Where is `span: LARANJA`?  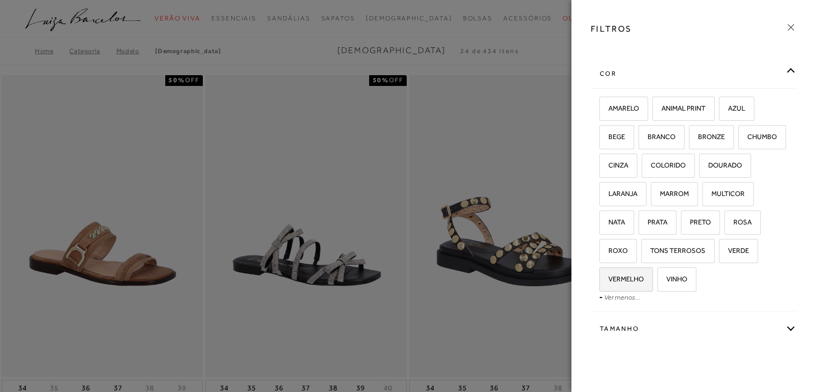 span: LARANJA is located at coordinates (619, 193).